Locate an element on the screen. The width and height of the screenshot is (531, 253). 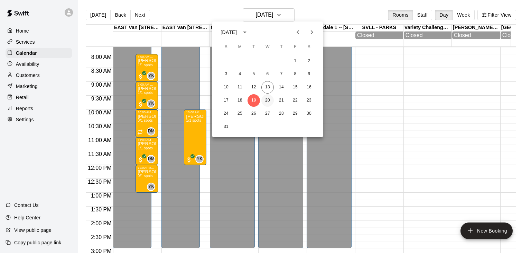
span: Sunday is located at coordinates (226, 47).